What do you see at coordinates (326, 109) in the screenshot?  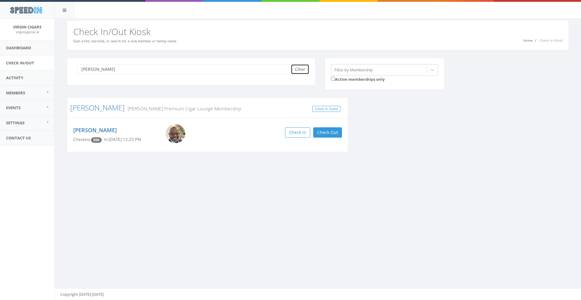 I see `a: Check In Guest` at bounding box center [326, 109].